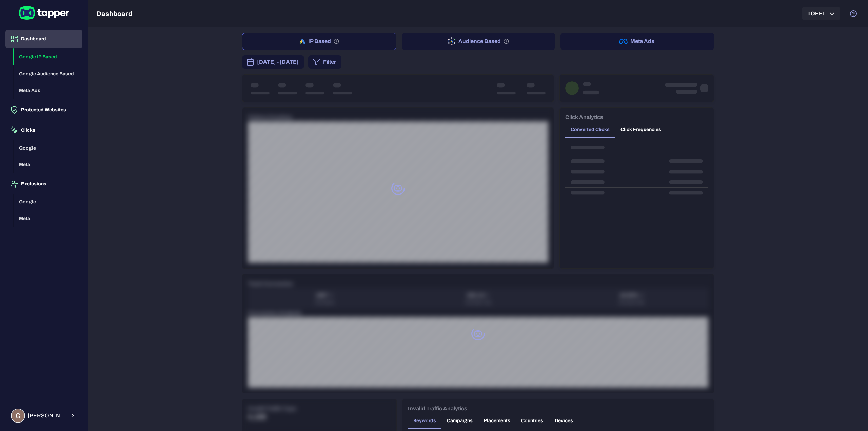 This screenshot has width=868, height=431. Describe the element at coordinates (590, 130) in the screenshot. I see `button: Converted Clicks` at that location.